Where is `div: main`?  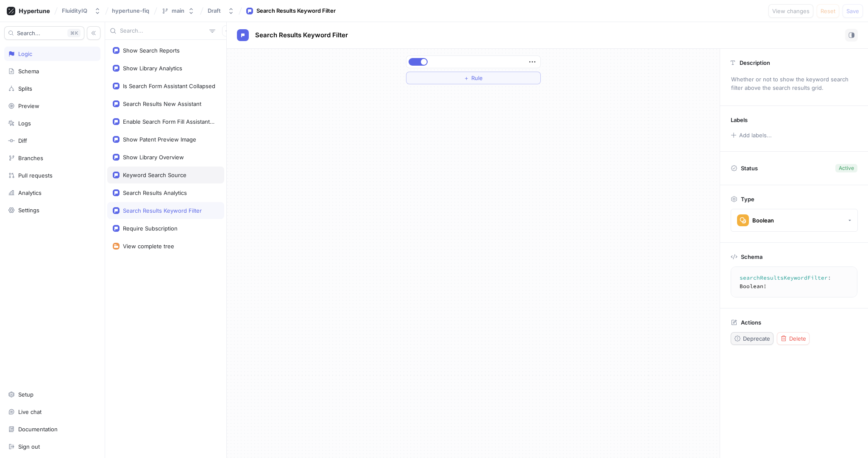 div: main is located at coordinates (178, 10).